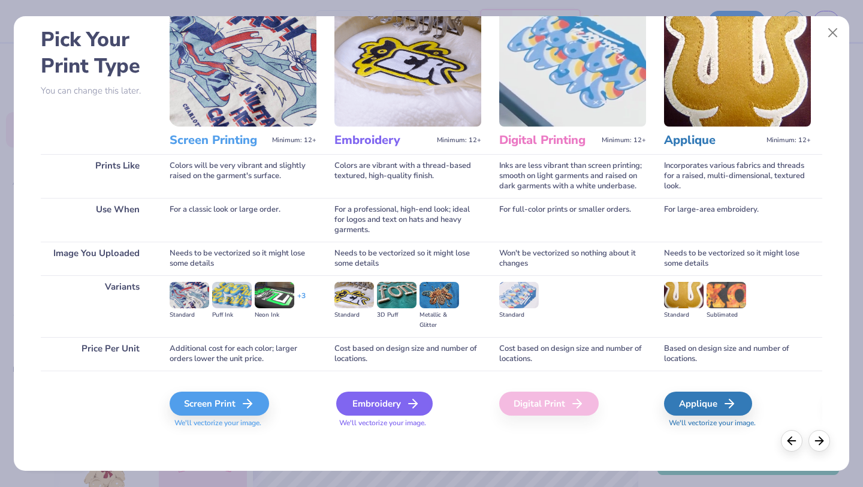  Describe the element at coordinates (383, 140) in the screenshot. I see `h3: Embroidery` at that location.